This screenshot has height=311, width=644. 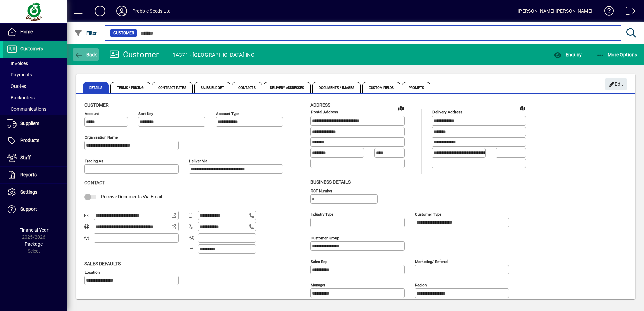 What do you see at coordinates (325, 238) in the screenshot?
I see `mat-label: Customer group` at bounding box center [325, 238].